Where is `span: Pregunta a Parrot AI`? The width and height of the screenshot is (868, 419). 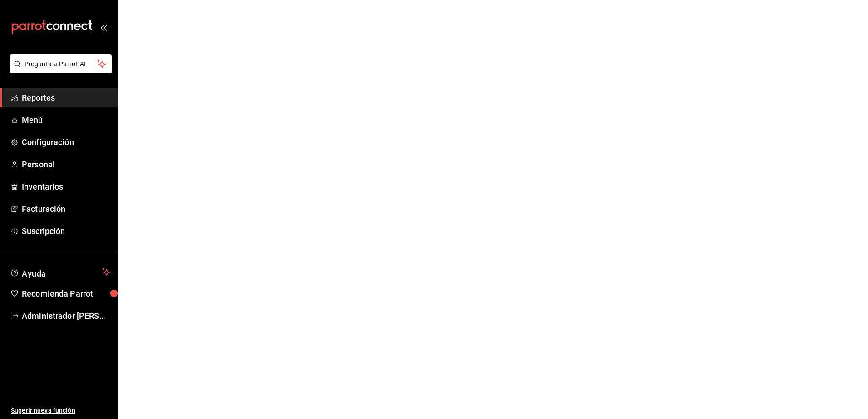 span: Pregunta a Parrot AI is located at coordinates (61, 64).